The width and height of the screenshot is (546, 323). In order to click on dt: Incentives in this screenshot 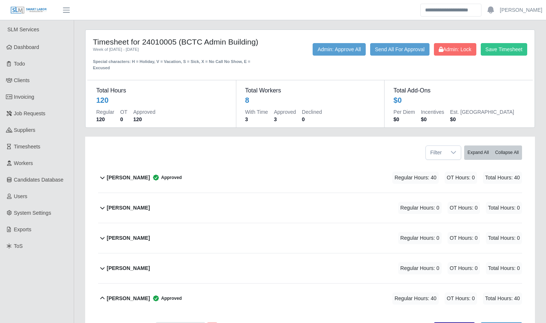, I will do `click(432, 112)`.